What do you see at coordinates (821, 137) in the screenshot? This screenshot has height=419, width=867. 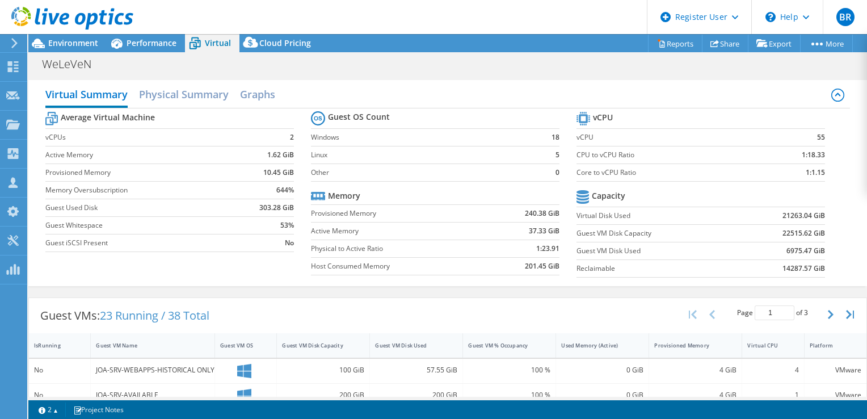 I see `b: 55` at bounding box center [821, 137].